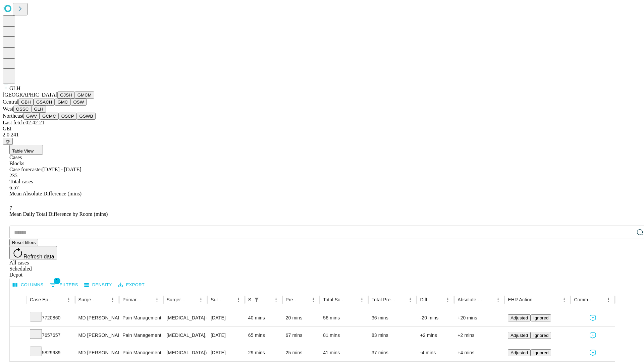 This screenshot has height=362, width=644. I want to click on div: Total Scheduled Duration, so click(335, 300).